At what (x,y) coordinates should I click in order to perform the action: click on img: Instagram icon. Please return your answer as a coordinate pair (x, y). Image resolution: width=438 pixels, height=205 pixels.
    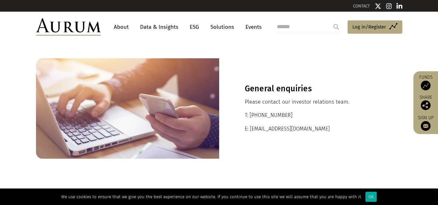
    Looking at the image, I should click on (389, 6).